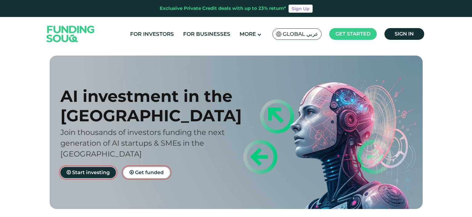 The height and width of the screenshot is (217, 472). Describe the element at coordinates (279, 34) in the screenshot. I see `img: SA Flag` at that location.